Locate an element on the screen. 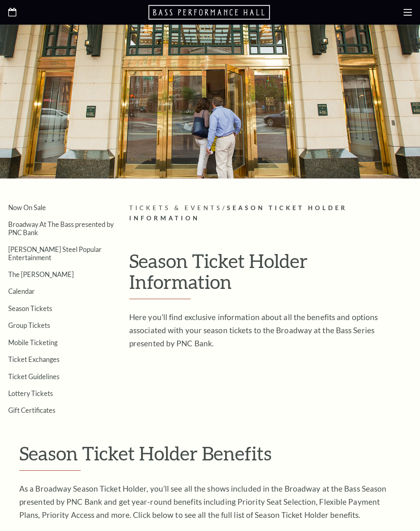 The height and width of the screenshot is (531, 420). a: Now On Sale is located at coordinates (27, 207).